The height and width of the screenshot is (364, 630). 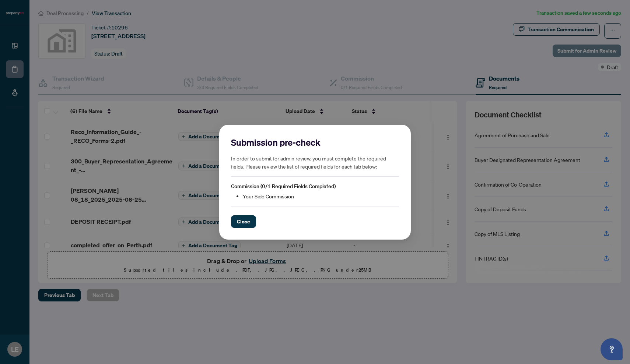 I want to click on h2: Submission pre-check, so click(x=315, y=142).